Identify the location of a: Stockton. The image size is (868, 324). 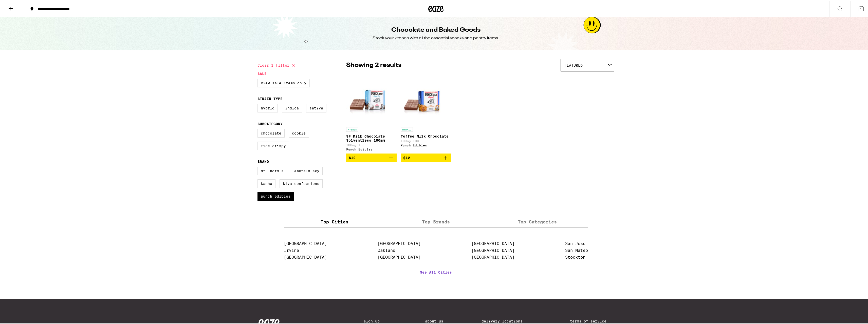
(575, 257).